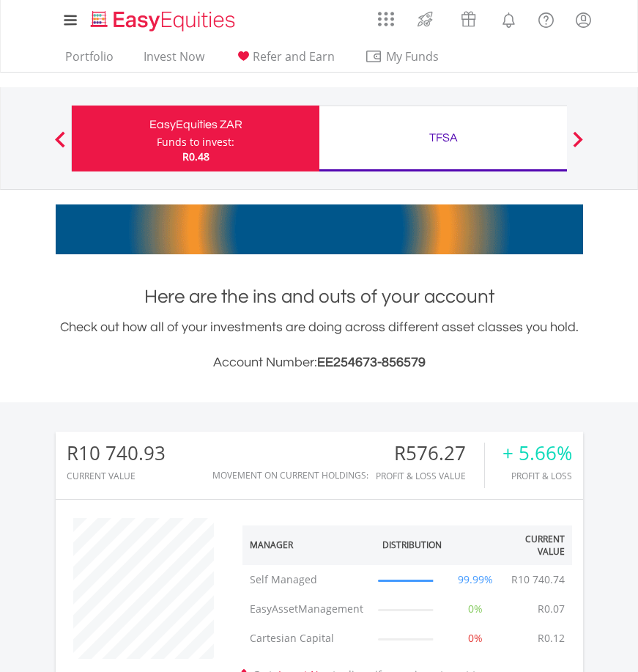 This screenshot has width=638, height=672. I want to click on span: EE254673-856579, so click(372, 362).